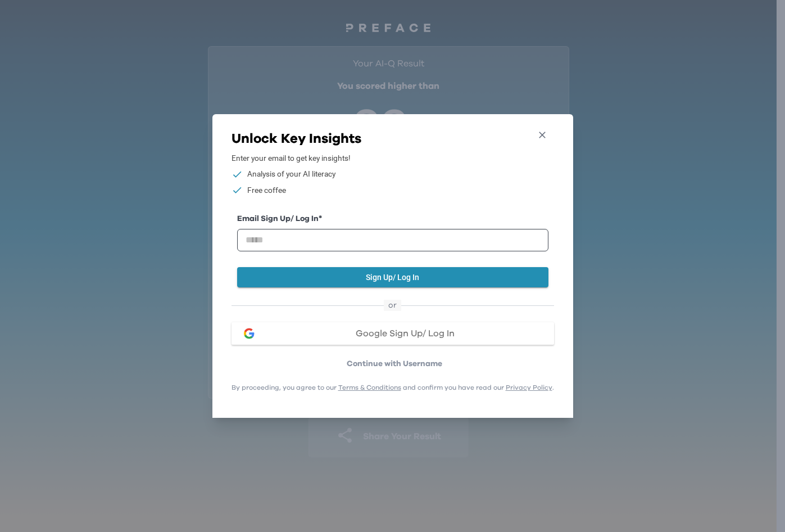  I want to click on a: google loginGoogle Sign Up/ Log In, so click(393, 333).